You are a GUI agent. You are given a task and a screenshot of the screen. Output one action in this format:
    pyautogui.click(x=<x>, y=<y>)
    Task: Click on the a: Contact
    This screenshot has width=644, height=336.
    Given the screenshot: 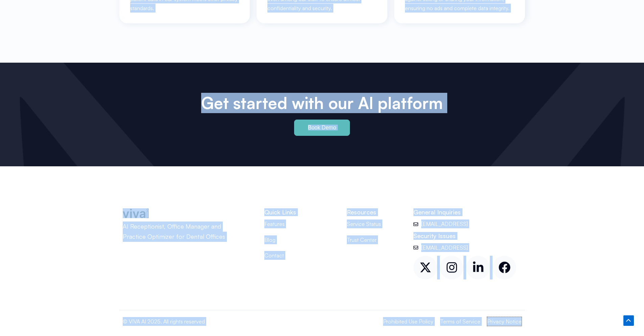 What is the action you would take?
    pyautogui.click(x=300, y=255)
    